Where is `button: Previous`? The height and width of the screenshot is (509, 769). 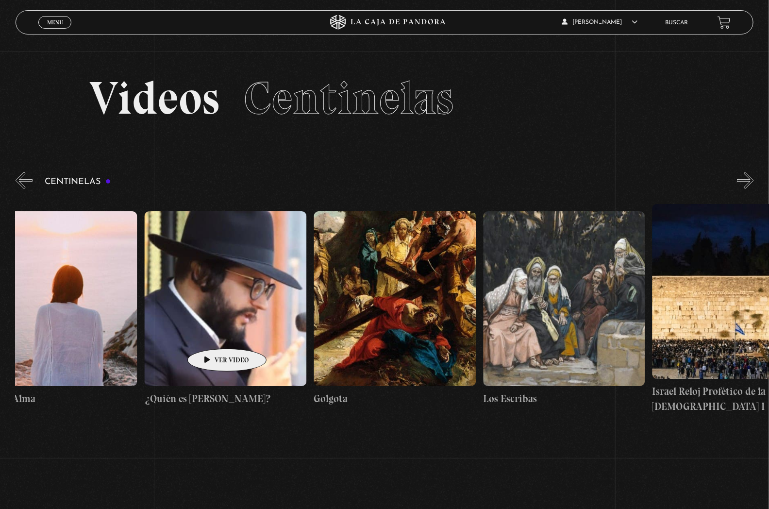 button: Previous is located at coordinates (24, 180).